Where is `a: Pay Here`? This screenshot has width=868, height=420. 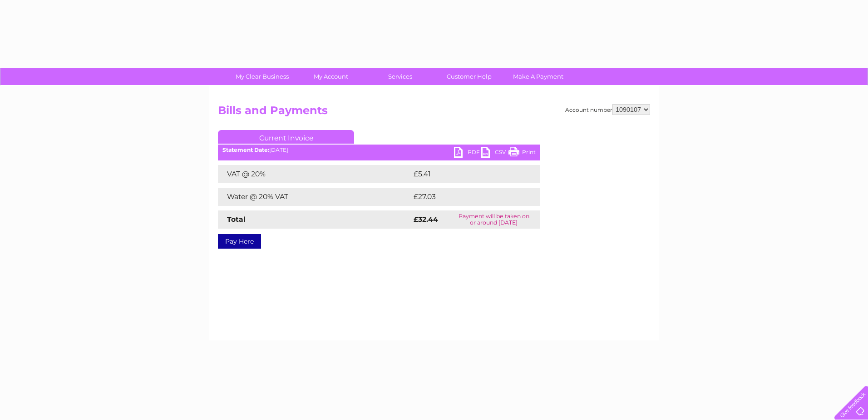
a: Pay Here is located at coordinates (240, 242).